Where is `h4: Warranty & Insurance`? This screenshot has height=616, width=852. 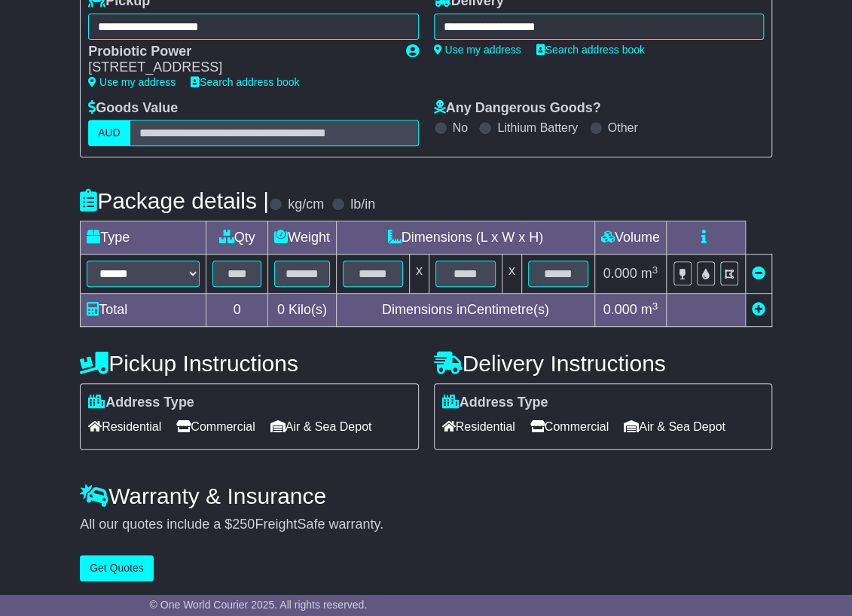
h4: Warranty & Insurance is located at coordinates (426, 495).